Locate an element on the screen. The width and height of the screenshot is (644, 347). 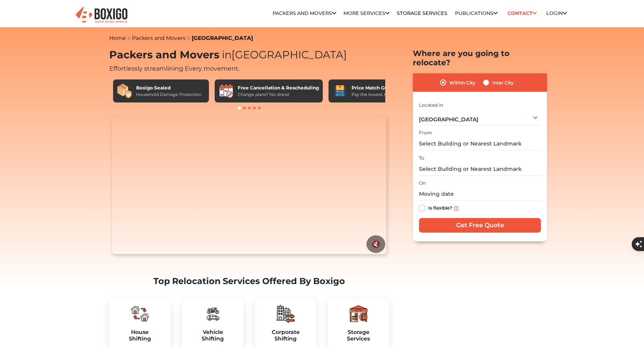
div: Household Damage Protection is located at coordinates (169, 94).